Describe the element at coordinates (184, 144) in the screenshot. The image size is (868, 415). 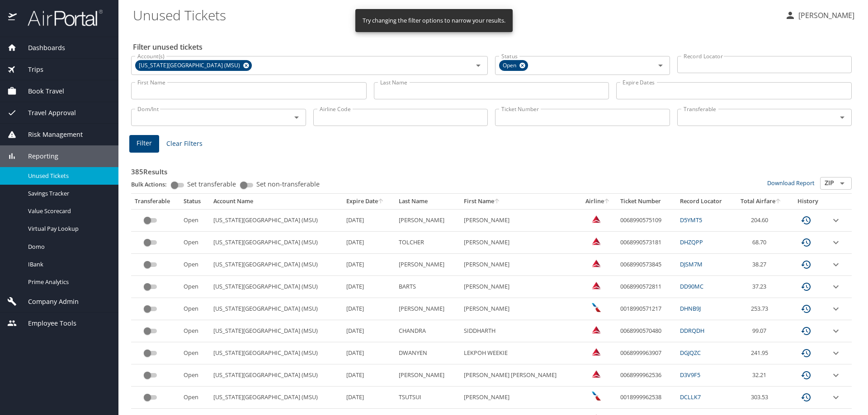
I see `button: Clear Filters` at that location.